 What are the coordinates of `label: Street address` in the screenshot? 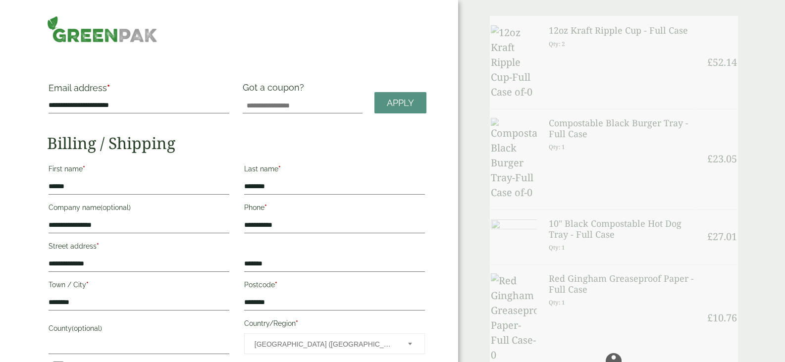 It's located at (139, 248).